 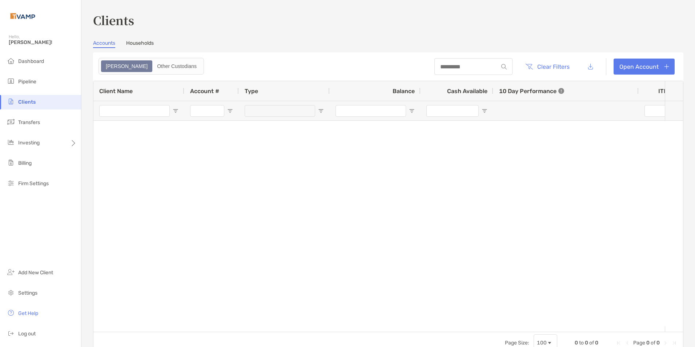 I want to click on h3: Clients, so click(x=388, y=20).